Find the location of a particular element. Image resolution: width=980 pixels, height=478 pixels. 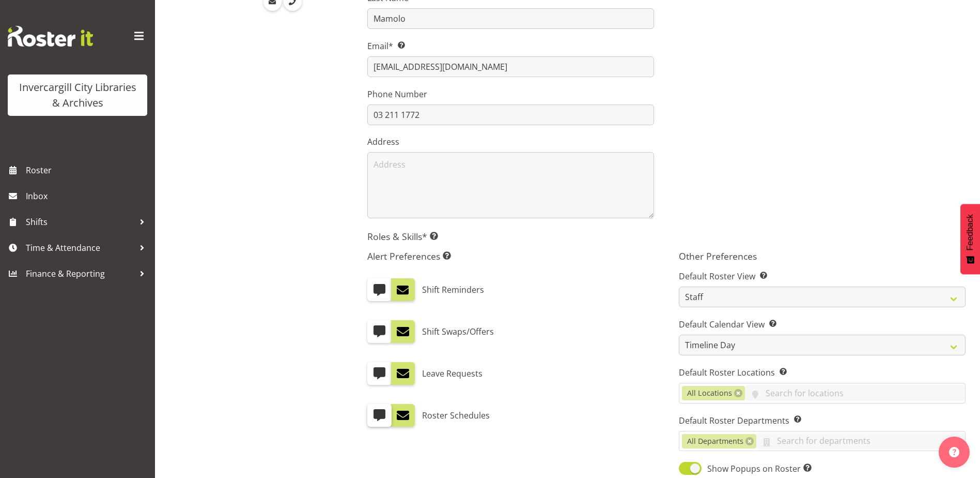

label: Default Roster Locations is located at coordinates (822, 373).